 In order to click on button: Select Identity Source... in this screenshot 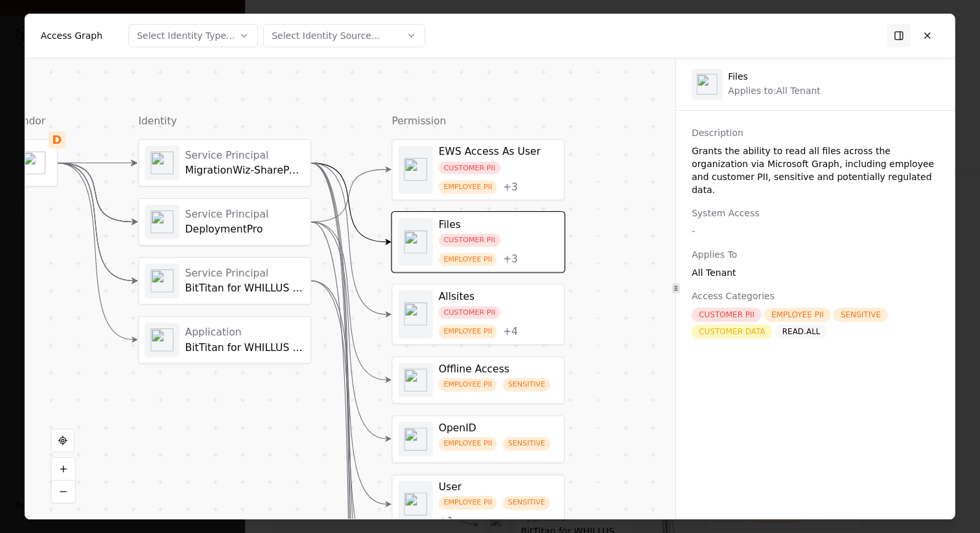, I will do `click(345, 36)`.